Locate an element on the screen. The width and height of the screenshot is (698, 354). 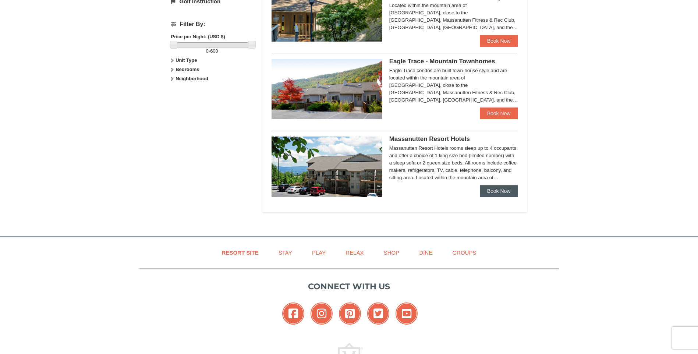
a: Play is located at coordinates (318, 252).